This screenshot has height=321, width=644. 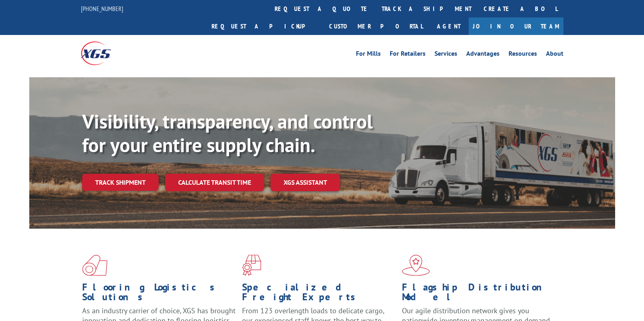 What do you see at coordinates (483, 55) in the screenshot?
I see `a: Advantages` at bounding box center [483, 55].